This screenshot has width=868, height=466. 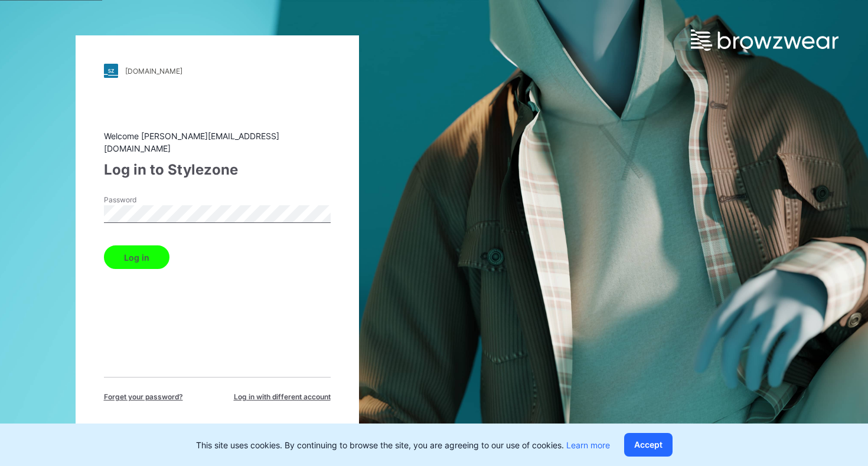 What do you see at coordinates (137, 257) in the screenshot?
I see `button: Log in` at bounding box center [137, 257].